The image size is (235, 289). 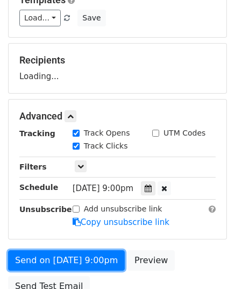 What do you see at coordinates (91, 18) in the screenshot?
I see `button: Save` at bounding box center [91, 18].